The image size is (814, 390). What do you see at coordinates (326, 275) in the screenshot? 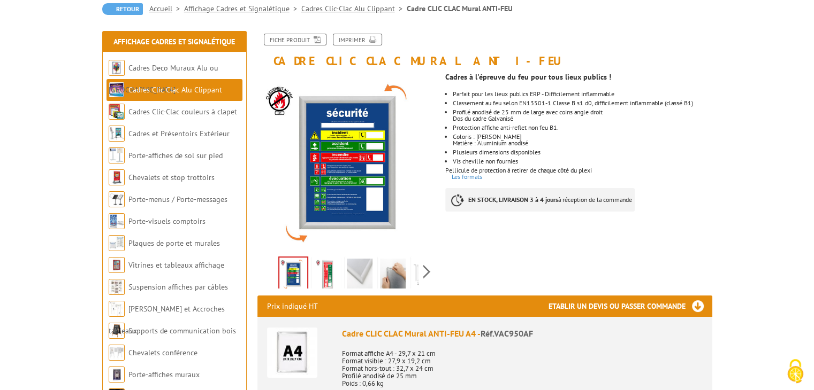
I see `img: cadres-resistants-feu-6.jpg` at bounding box center [326, 275].